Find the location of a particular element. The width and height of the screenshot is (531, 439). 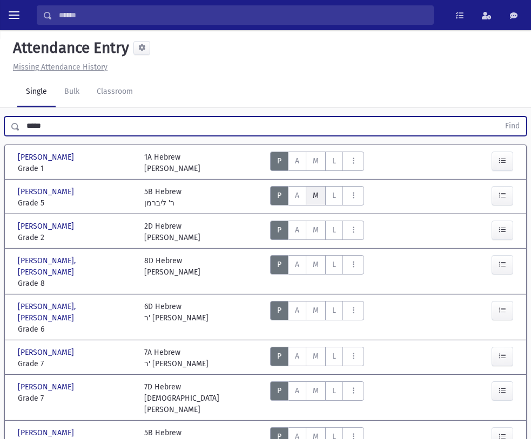

a: Missing Attendance History is located at coordinates (58, 67).